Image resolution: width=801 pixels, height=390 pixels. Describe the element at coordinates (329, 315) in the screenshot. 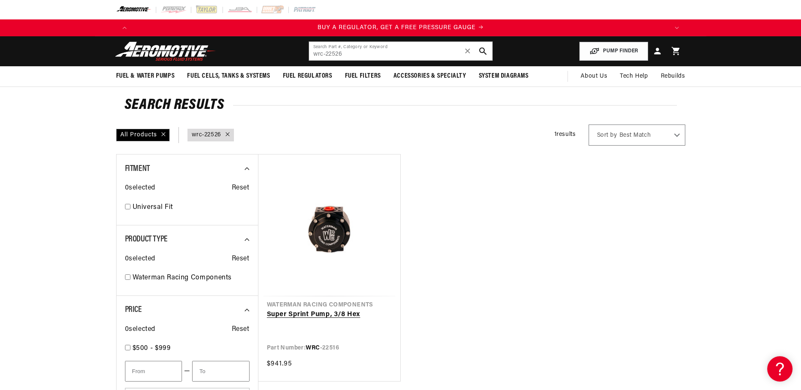

I see `a: Super Sprint Pump, 3/8 Hex` at that location.